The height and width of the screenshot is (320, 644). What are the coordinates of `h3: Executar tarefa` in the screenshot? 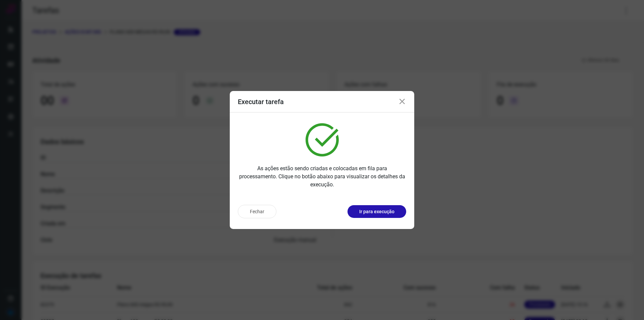 It's located at (261, 102).